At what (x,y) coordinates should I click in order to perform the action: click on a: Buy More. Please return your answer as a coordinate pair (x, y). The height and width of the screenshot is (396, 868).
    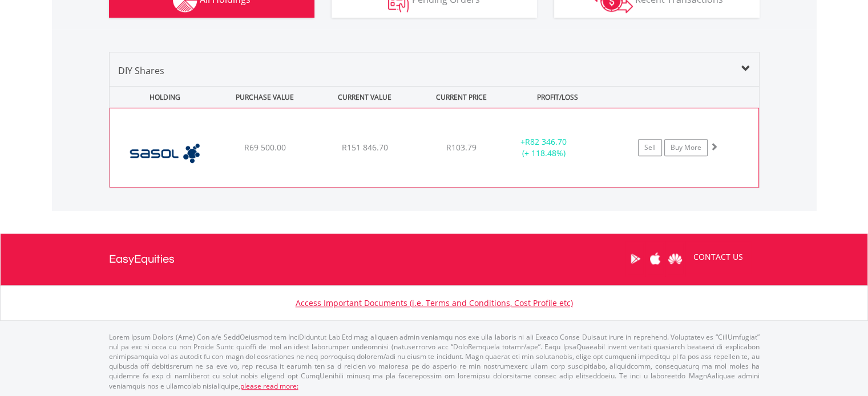
    Looking at the image, I should click on (686, 148).